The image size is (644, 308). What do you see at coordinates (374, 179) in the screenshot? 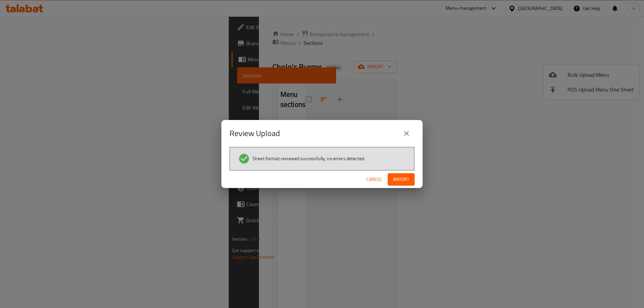
I see `span: Cancel` at bounding box center [374, 179].